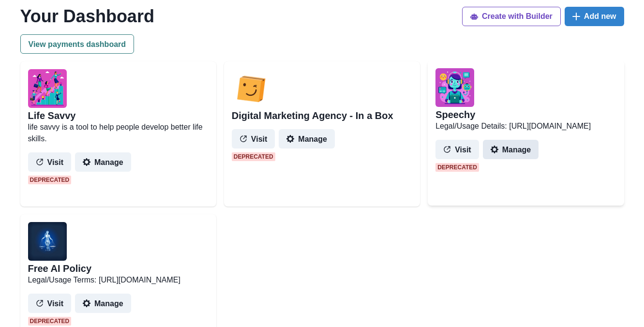 The width and height of the screenshot is (644, 327). What do you see at coordinates (77, 44) in the screenshot?
I see `button: View payments dashboard` at bounding box center [77, 44].